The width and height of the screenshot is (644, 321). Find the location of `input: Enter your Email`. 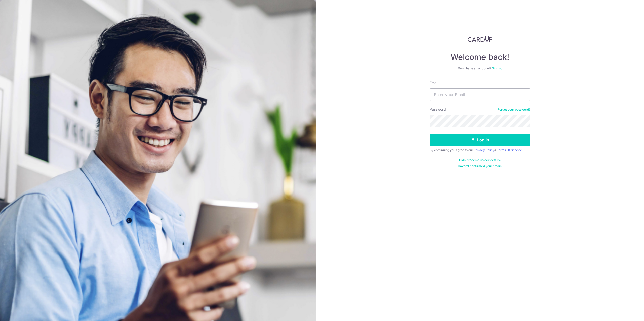

input: Enter your Email is located at coordinates (480, 95).